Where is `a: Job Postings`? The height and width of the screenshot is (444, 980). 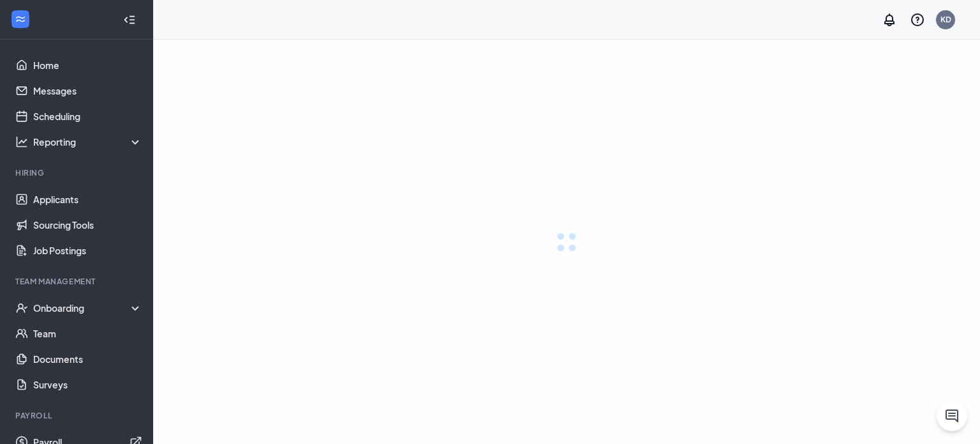 a: Job Postings is located at coordinates (87, 251).